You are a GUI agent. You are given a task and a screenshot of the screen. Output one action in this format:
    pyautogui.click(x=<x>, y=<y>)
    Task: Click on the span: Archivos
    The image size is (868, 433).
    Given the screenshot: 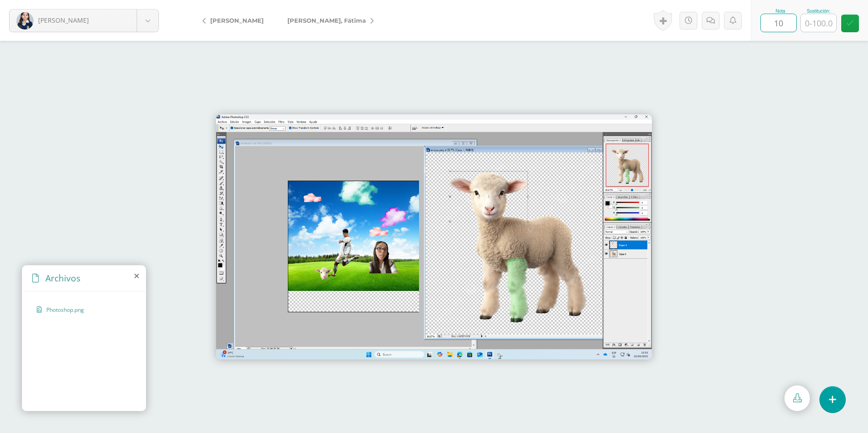 What is the action you would take?
    pyautogui.click(x=62, y=278)
    